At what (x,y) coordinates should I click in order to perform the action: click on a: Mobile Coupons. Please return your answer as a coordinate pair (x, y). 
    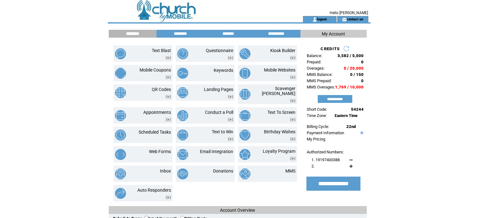
    Looking at the image, I should click on (155, 70).